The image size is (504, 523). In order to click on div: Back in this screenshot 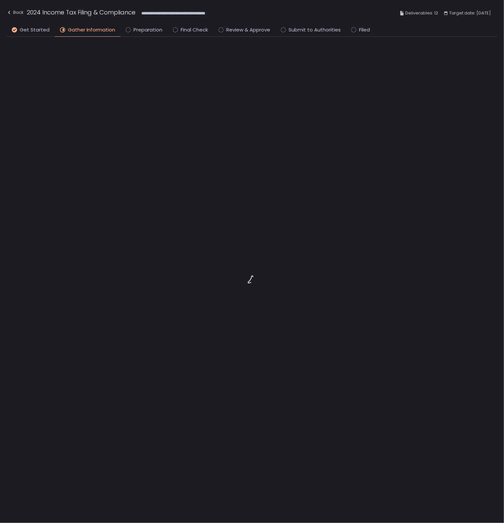, I will do `click(15, 12)`.